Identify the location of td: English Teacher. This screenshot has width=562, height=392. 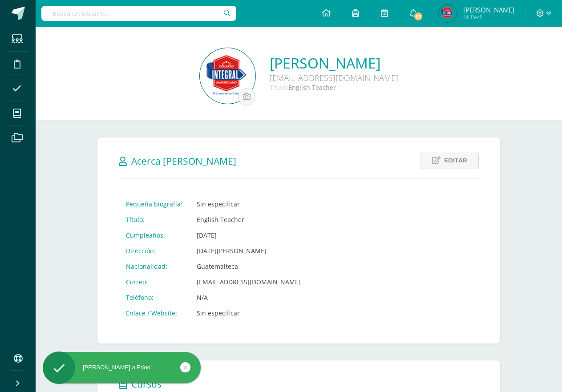
(249, 219).